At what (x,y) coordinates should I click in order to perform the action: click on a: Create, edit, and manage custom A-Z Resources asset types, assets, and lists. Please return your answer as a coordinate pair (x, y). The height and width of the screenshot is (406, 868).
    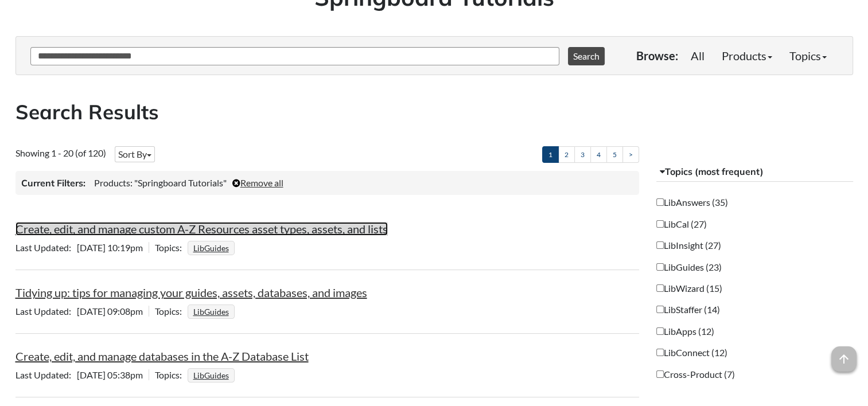
    Looking at the image, I should click on (201, 229).